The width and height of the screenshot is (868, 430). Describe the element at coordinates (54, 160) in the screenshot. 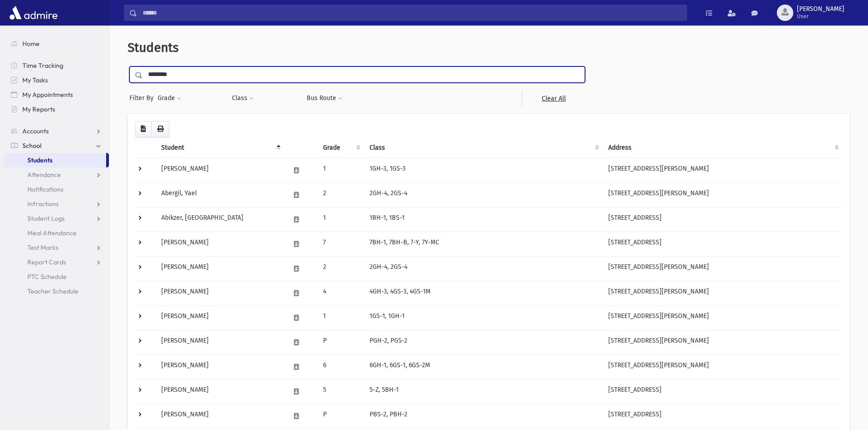

I see `a: Students` at that location.